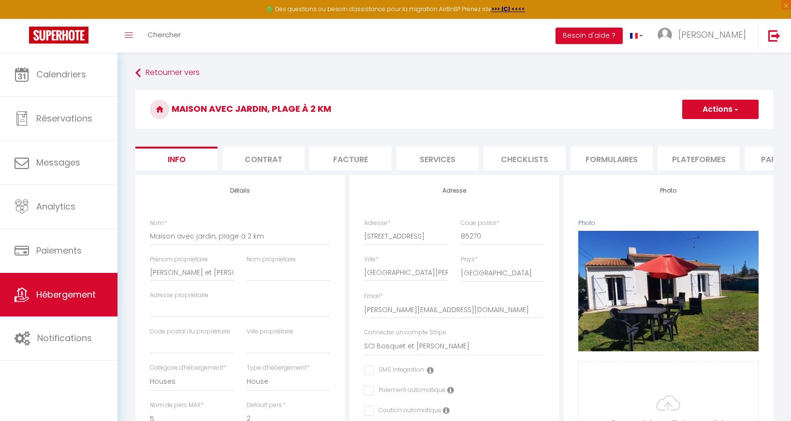  Describe the element at coordinates (64, 338) in the screenshot. I see `span: Notifications` at that location.